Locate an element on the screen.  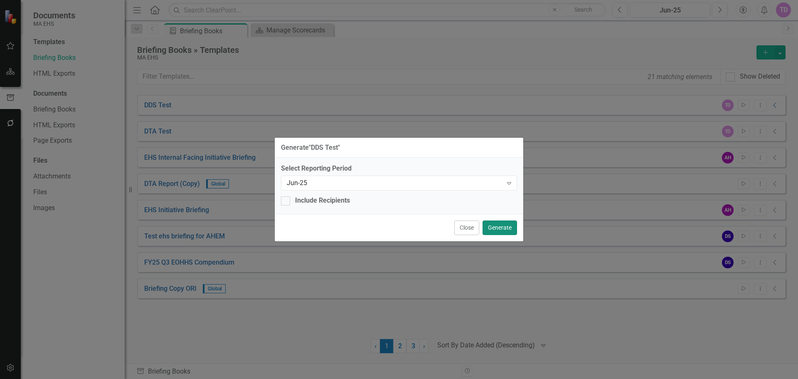
label: Select Reporting Period is located at coordinates (399, 168).